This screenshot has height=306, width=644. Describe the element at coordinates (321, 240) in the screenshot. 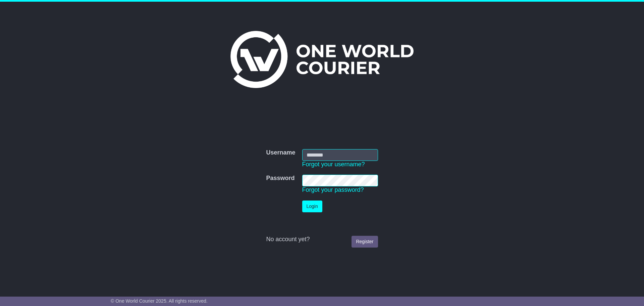

I see `div: No account yet?` at that location.